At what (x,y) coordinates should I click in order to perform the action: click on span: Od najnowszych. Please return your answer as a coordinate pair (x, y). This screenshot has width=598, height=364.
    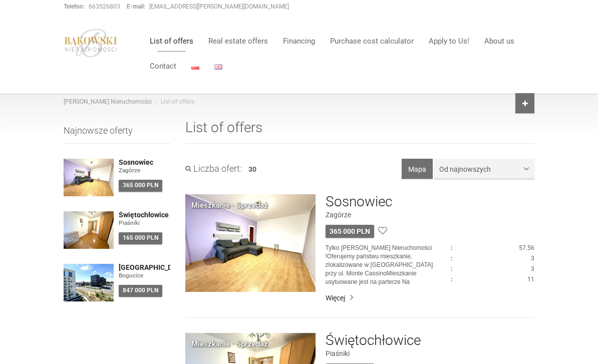
    Looking at the image, I should click on (480, 169).